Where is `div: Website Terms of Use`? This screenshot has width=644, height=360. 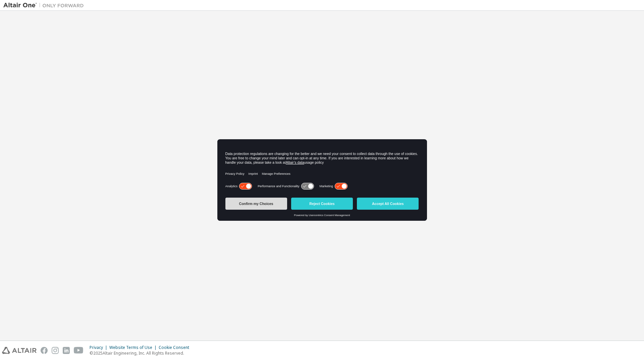
div: Website Terms of Use is located at coordinates (134, 348).